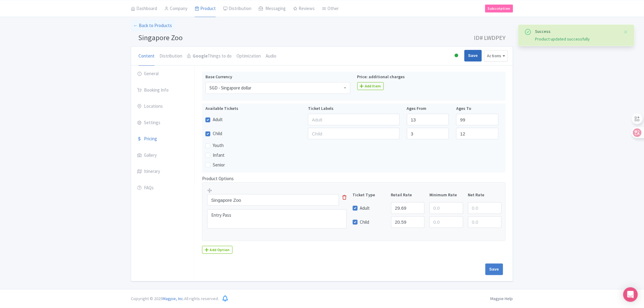  I want to click on a: Settings, so click(163, 123).